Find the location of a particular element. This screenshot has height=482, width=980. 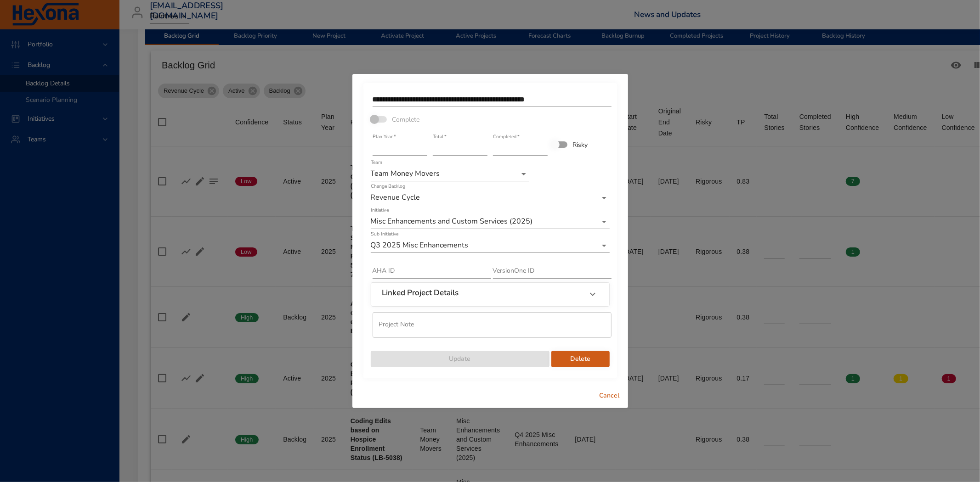

label: Completed is located at coordinates (506, 137).